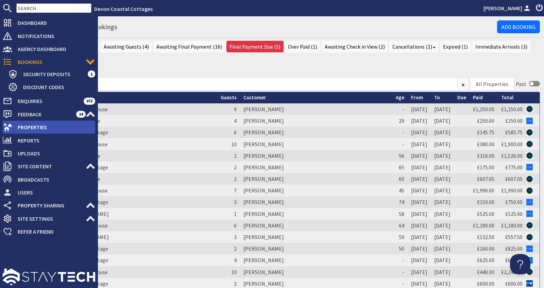  What do you see at coordinates (486, 179) in the screenshot?
I see `a: £607.05` at bounding box center [486, 179].